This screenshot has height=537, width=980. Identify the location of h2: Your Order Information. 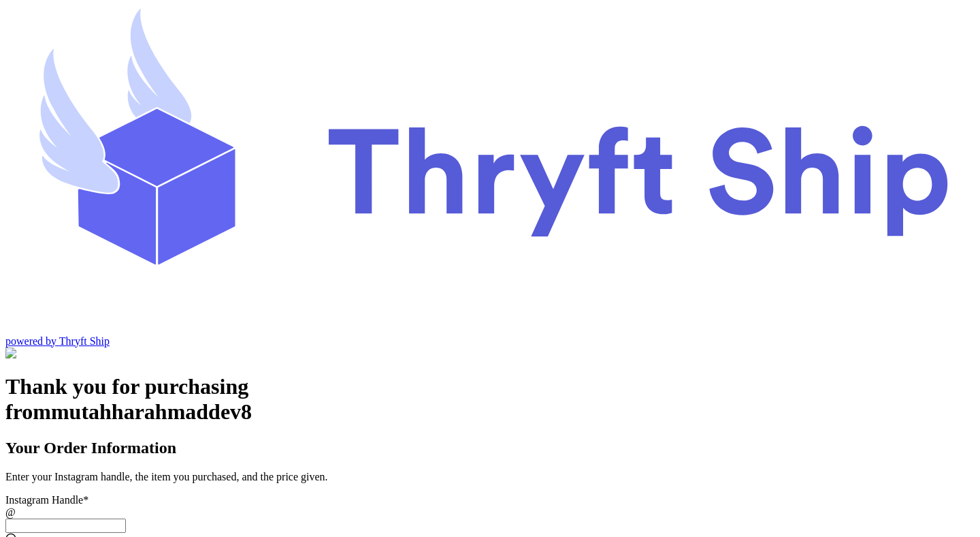
(490, 447).